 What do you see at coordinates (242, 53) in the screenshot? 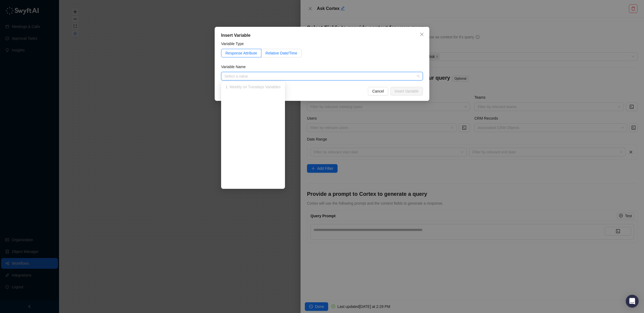
I see `span: Response Attribute` at bounding box center [242, 53].